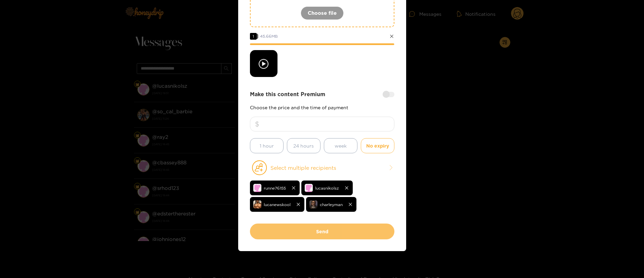 This screenshot has height=278, width=644. Describe the element at coordinates (377, 145) in the screenshot. I see `button: No expiry` at that location.